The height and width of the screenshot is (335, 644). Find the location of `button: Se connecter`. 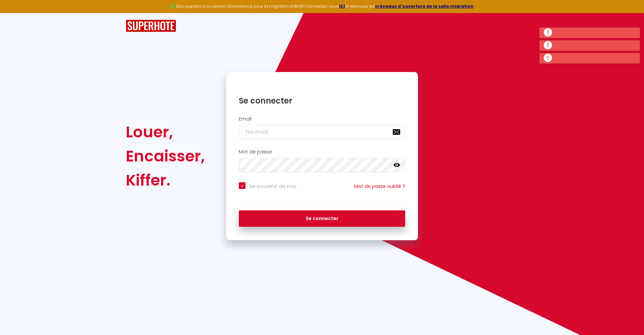

button: Se connecter is located at coordinates (322, 219).